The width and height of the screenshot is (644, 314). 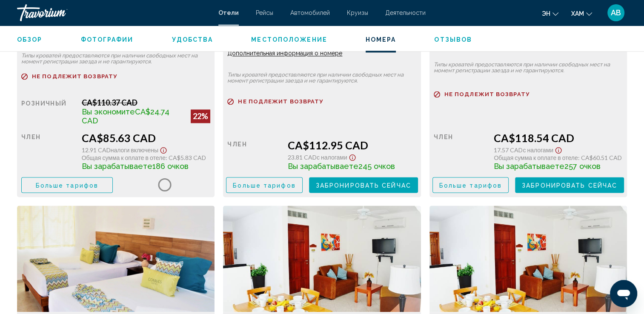 I want to click on span: 17.57 CAD, so click(x=508, y=150).